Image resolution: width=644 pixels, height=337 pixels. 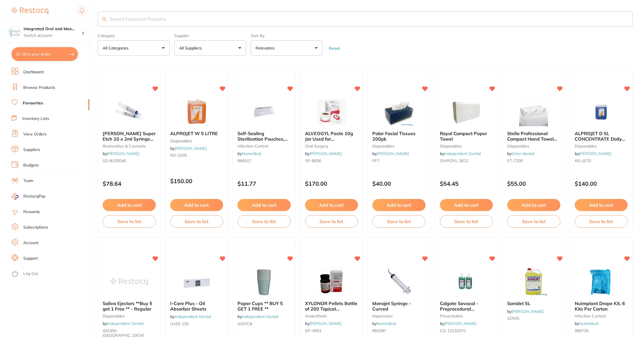 I want to click on span: RD-JETD, so click(x=583, y=161).